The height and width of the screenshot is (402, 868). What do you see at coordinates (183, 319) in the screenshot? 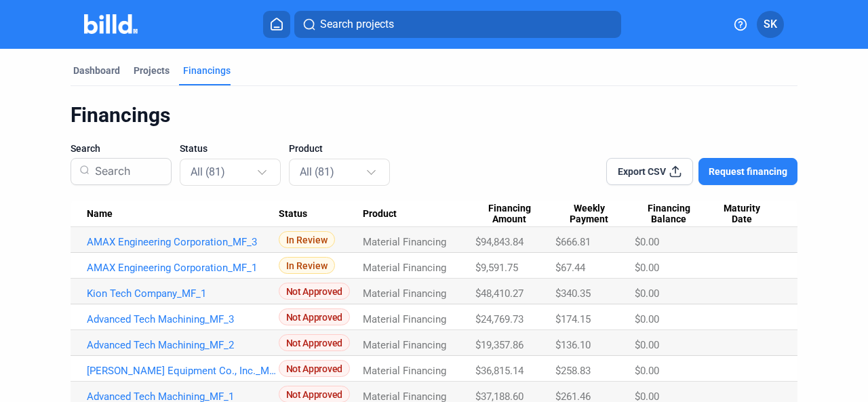
I see `a: Advanced Tech Machining_MF_3` at bounding box center [183, 319].